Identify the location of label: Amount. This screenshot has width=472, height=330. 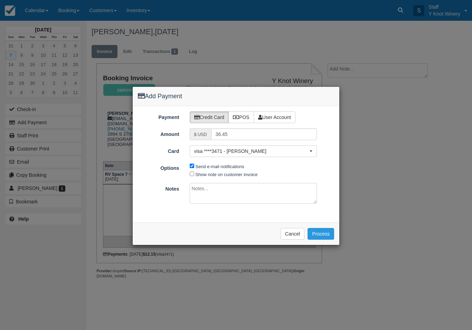
(159, 133).